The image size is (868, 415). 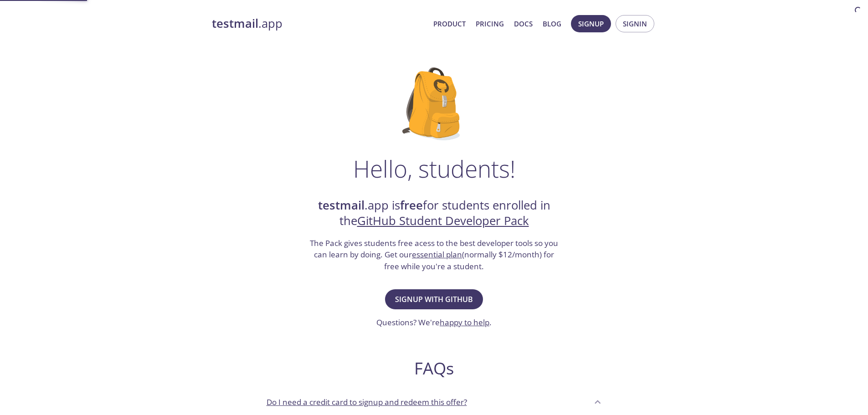 I want to click on h2: FAQs, so click(x=434, y=368).